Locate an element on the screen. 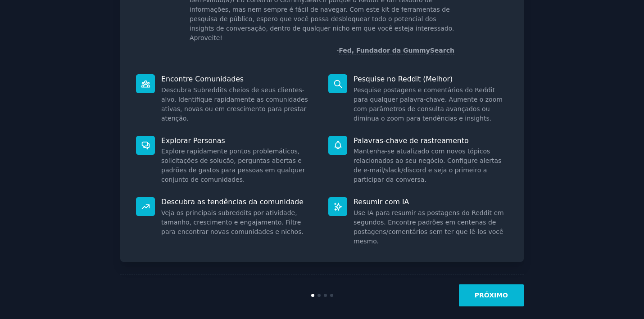 The image size is (644, 319). p: Palavras-chave de rastreamento is located at coordinates (430, 141).